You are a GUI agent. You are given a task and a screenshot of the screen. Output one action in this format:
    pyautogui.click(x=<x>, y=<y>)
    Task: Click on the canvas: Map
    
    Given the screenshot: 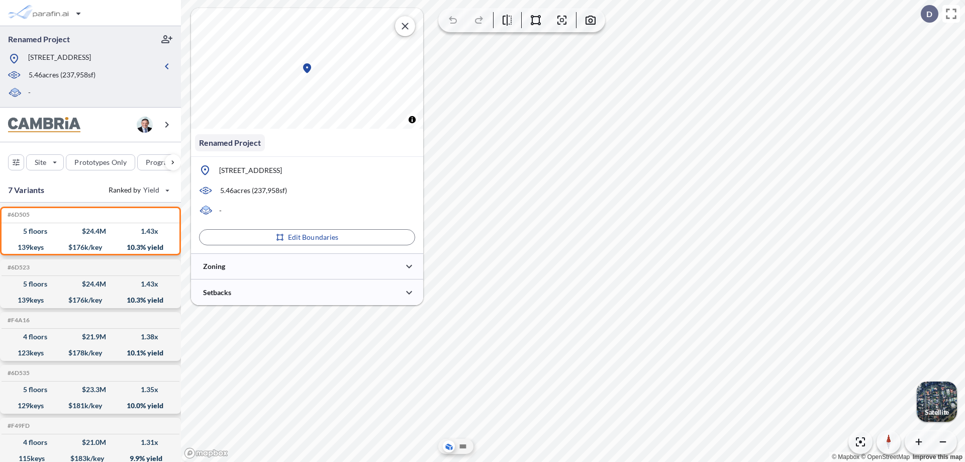 What is the action you would take?
    pyautogui.click(x=307, y=68)
    